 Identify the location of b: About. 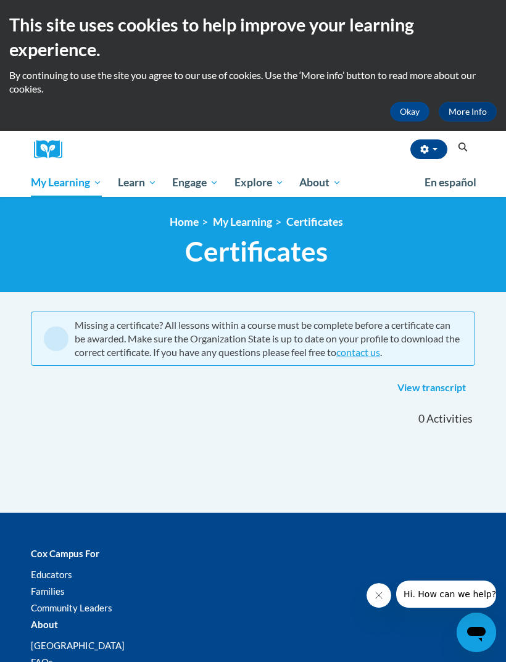
(44, 624).